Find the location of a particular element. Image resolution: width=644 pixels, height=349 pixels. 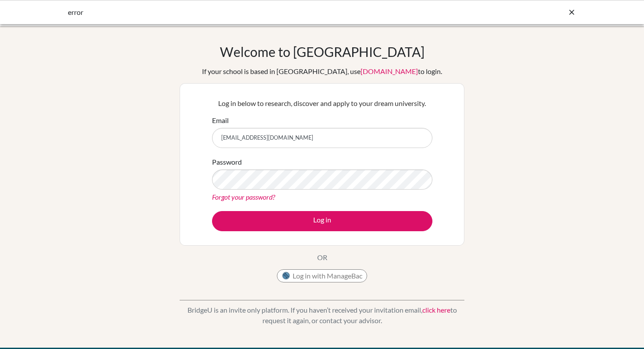

p: BridgeU is an invite only platform. If you haven’t received your invitation email, to request it ... is located at coordinates (322, 315).